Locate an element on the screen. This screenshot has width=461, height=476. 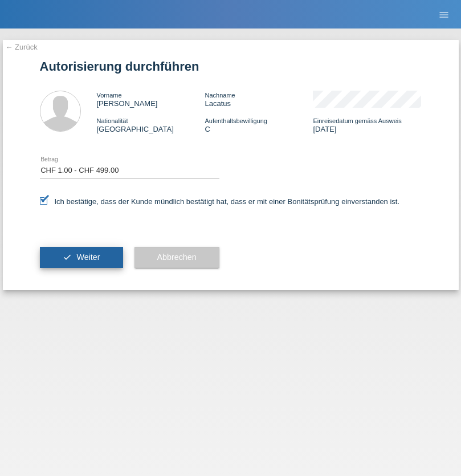
i: check is located at coordinates (67, 257).